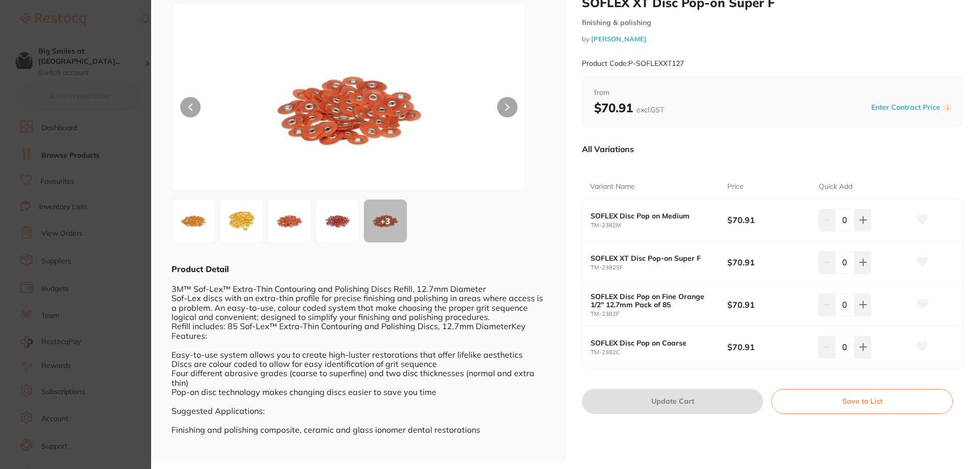 This screenshot has height=469, width=980. Describe the element at coordinates (652, 258) in the screenshot. I see `b: SOFLEX XT Disc Pop-on Super F` at that location.